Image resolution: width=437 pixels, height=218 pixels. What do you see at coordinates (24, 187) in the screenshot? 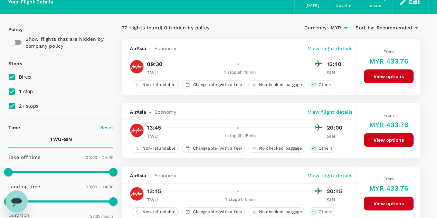
I see `p: Landing time` at bounding box center [24, 187].